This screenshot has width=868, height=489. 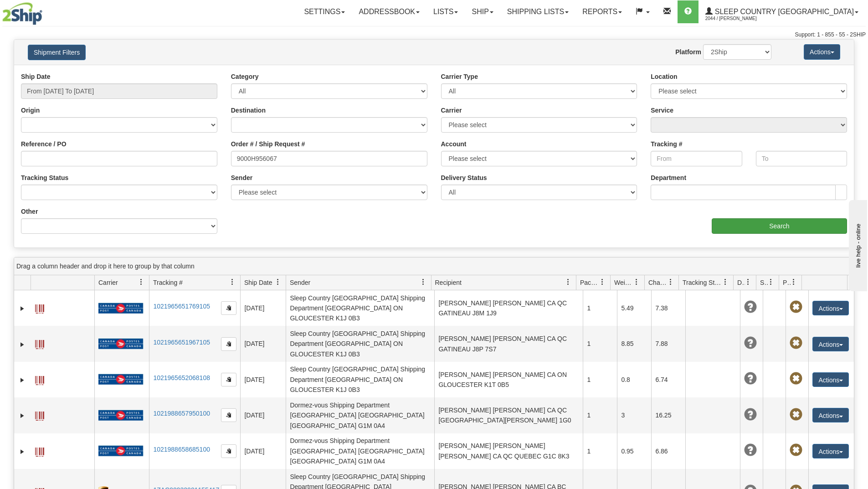 What do you see at coordinates (245, 77) in the screenshot?
I see `label: Category` at bounding box center [245, 77].